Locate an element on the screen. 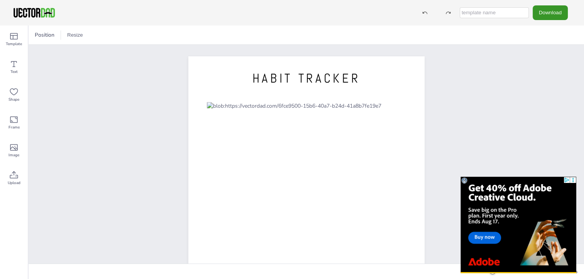 This screenshot has width=584, height=279. span: Shape is located at coordinates (14, 100).